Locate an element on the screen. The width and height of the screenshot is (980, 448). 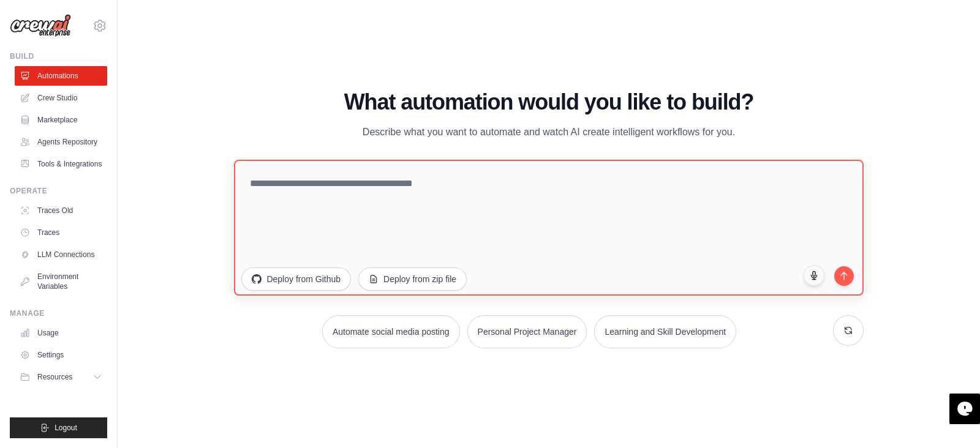
span: Logout is located at coordinates (66, 428).